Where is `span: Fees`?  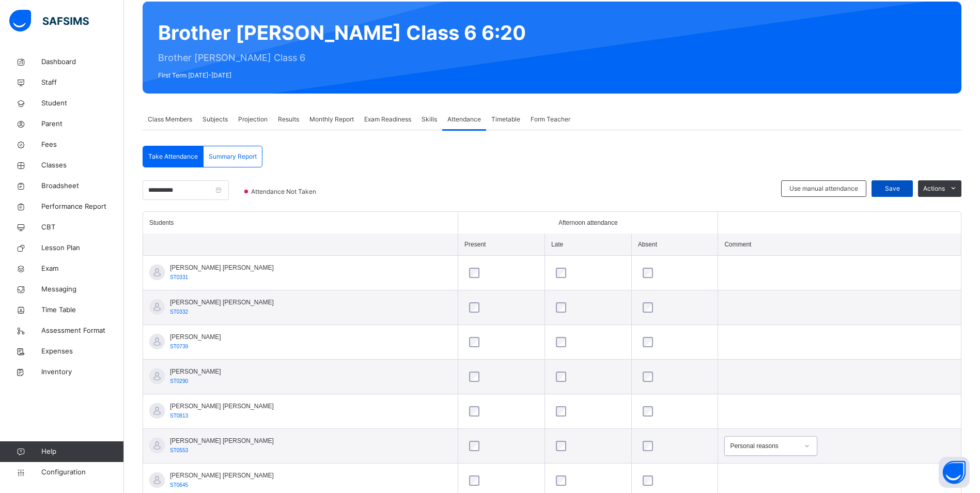
span: Fees is located at coordinates (82, 145).